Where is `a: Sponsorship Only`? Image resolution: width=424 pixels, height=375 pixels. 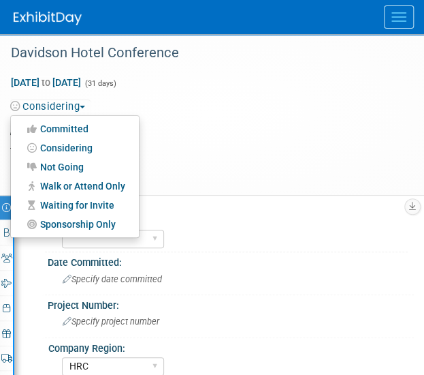 a: Sponsorship Only is located at coordinates (75, 224).